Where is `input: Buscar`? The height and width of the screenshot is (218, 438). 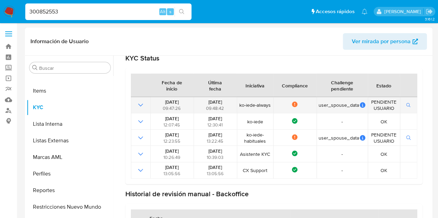
input: Buscar is located at coordinates (73, 68).